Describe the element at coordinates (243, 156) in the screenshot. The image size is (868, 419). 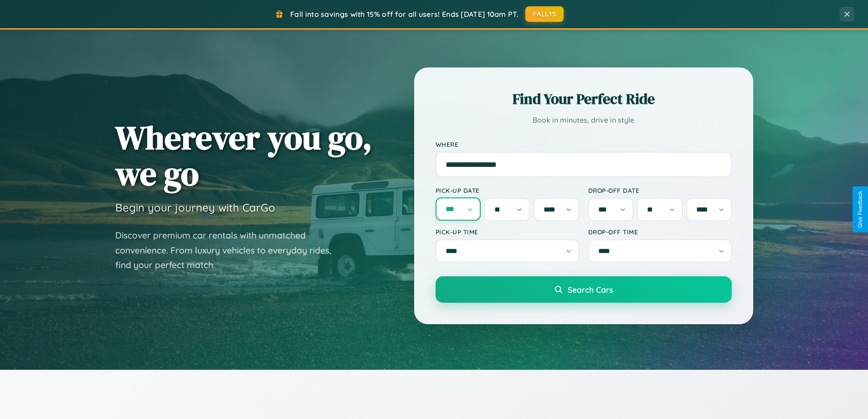
I see `h1: Wherever you go, we go` at that location.